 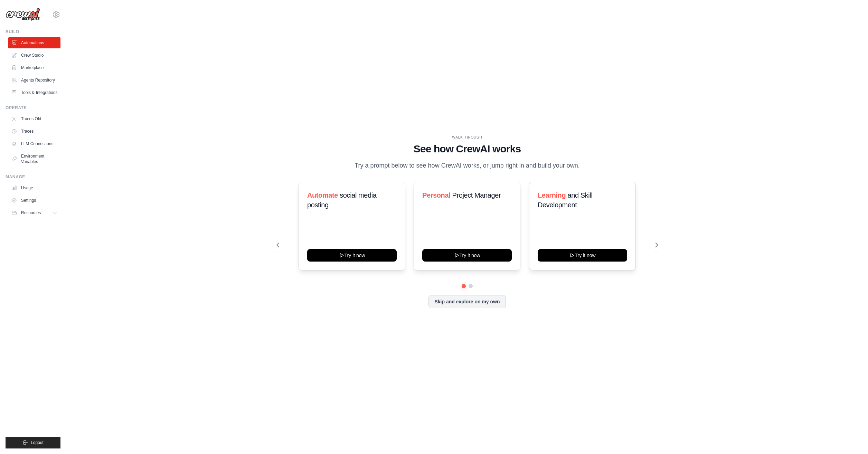 What do you see at coordinates (34, 213) in the screenshot?
I see `button: Resources` at bounding box center [34, 213].